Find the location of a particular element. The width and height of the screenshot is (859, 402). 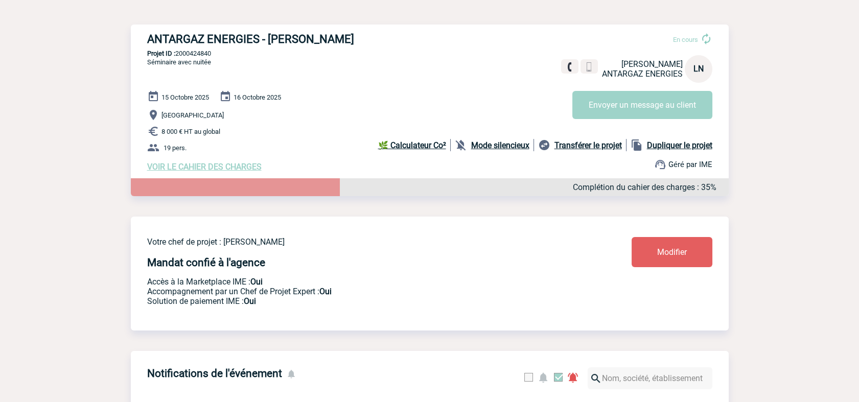

b: Transférer le projet is located at coordinates (588, 145).